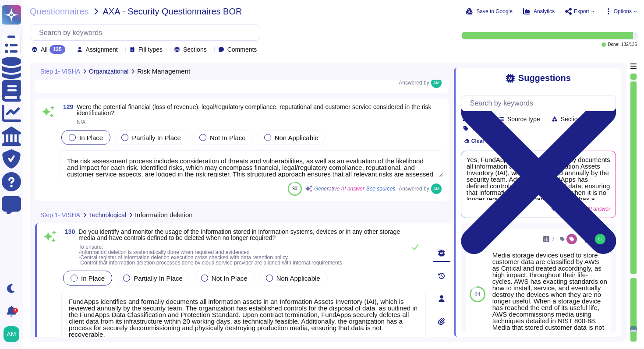 Image resolution: width=644 pixels, height=349 pixels. What do you see at coordinates (494, 11) in the screenshot?
I see `span: Save to Google` at bounding box center [494, 11].